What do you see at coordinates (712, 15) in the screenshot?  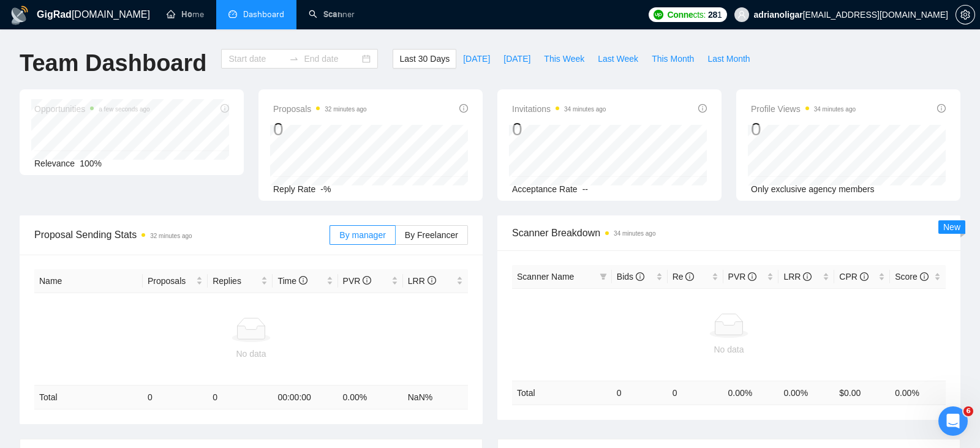 I see `b: 28` at bounding box center [712, 15].